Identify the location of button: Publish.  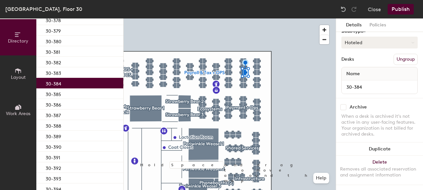
(400, 9).